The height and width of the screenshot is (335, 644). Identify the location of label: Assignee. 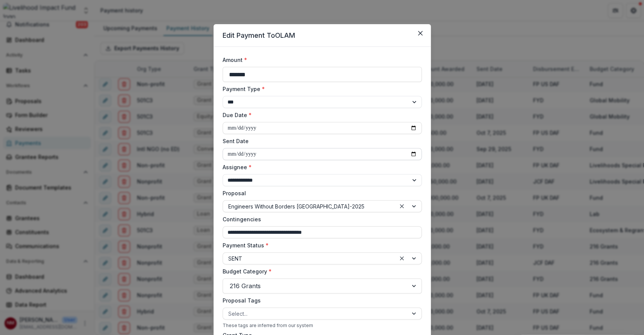
(320, 167).